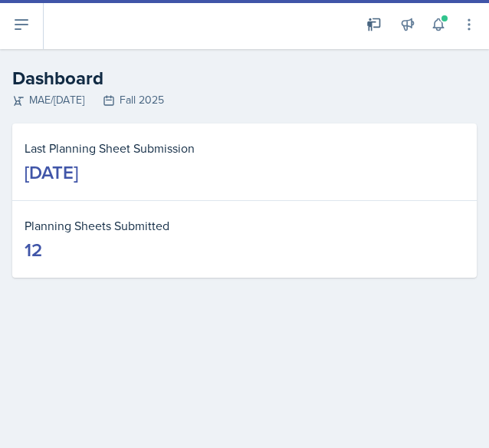 The height and width of the screenshot is (448, 489). I want to click on div: 12, so click(33, 250).